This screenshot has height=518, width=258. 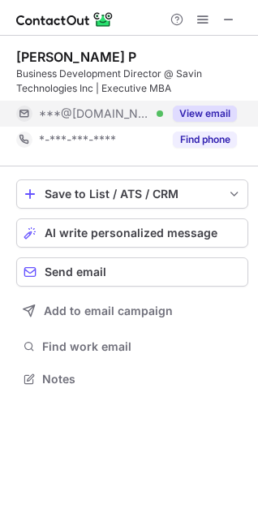 I want to click on div: Save to List / ATS / CRM, so click(x=132, y=194).